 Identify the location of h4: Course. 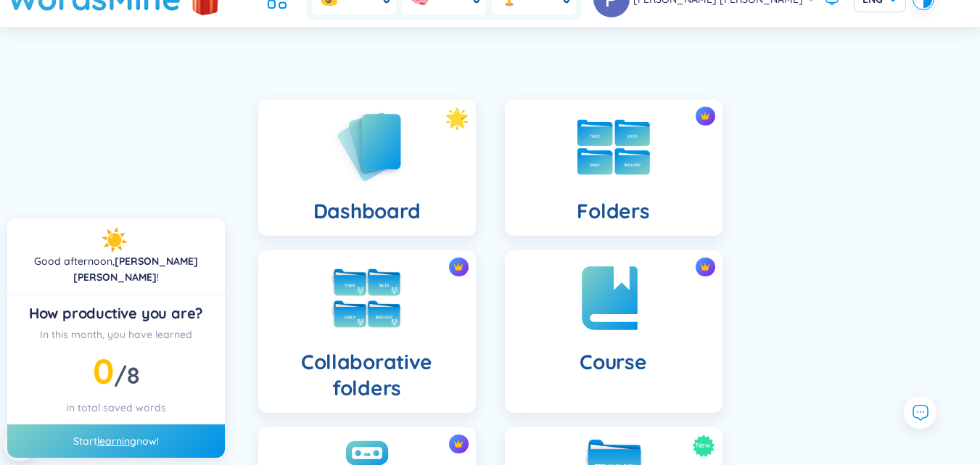
(613, 363).